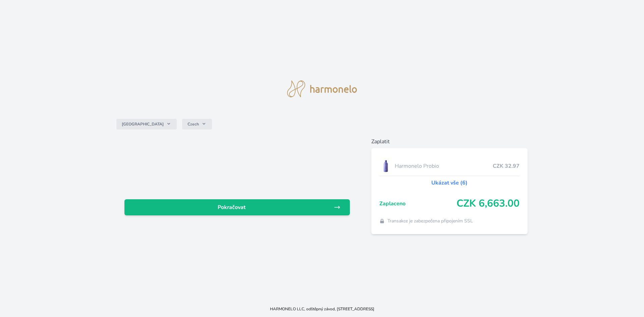 The width and height of the screenshot is (644, 317). I want to click on span: CZK 32.97, so click(506, 166).